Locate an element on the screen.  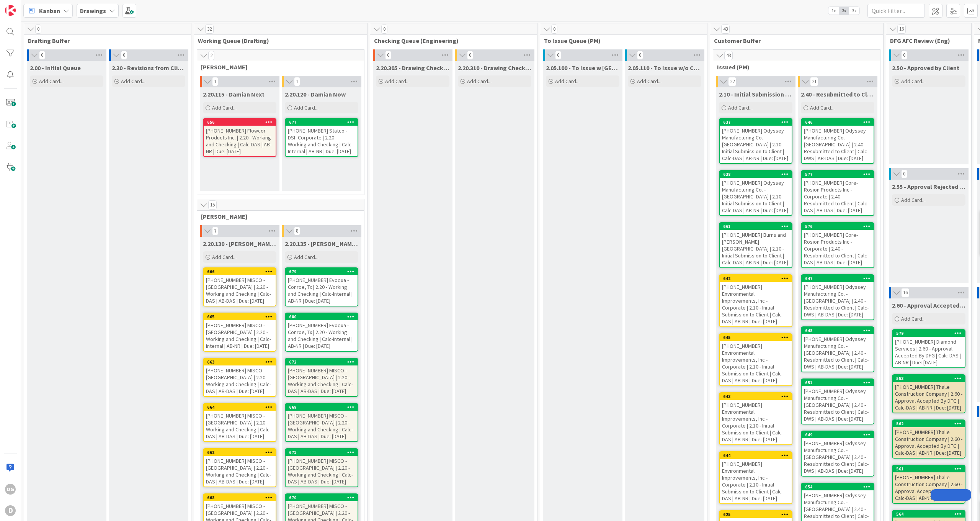
div: 661 is located at coordinates (758, 227).